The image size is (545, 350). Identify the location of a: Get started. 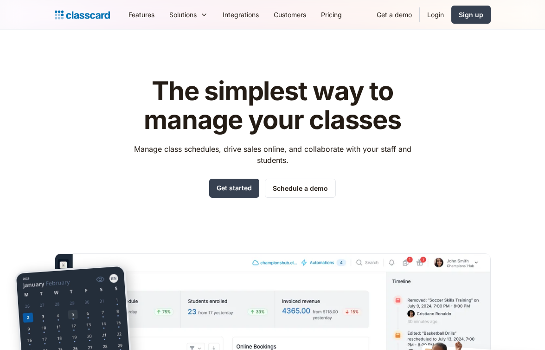
(234, 188).